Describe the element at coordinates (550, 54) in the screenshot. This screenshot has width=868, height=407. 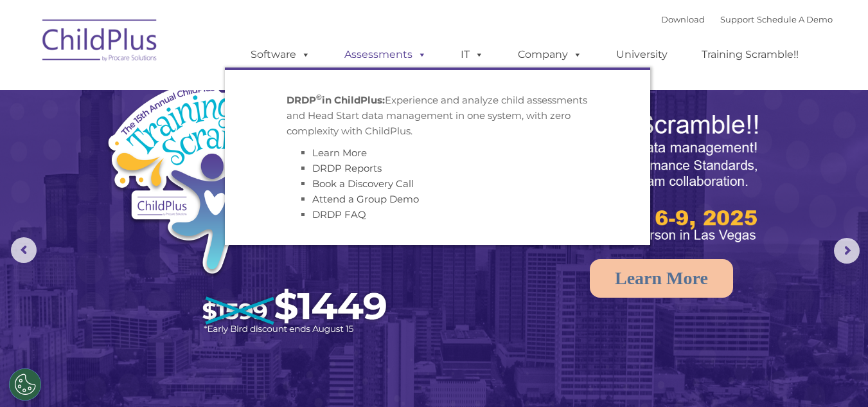
I see `a: Company` at that location.